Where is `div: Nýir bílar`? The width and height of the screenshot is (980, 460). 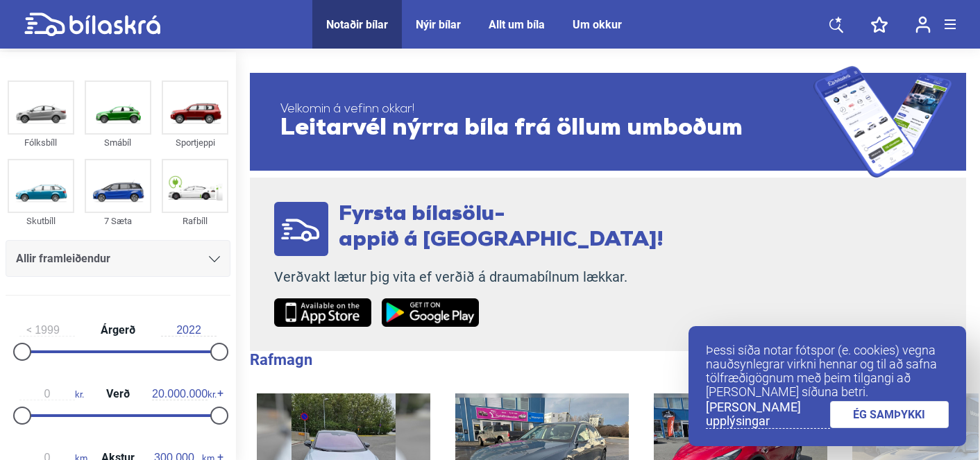 div: Nýir bílar is located at coordinates (438, 24).